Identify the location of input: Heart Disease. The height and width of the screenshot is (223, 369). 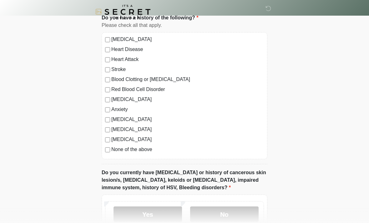
(108, 50).